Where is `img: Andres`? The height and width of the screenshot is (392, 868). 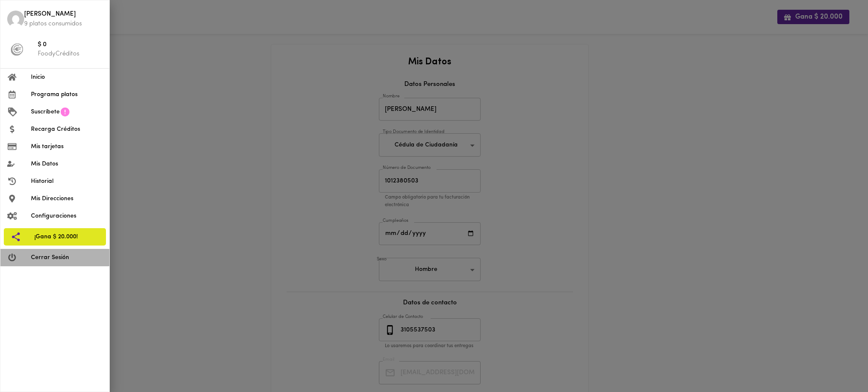 img: Andres is located at coordinates (16, 19).